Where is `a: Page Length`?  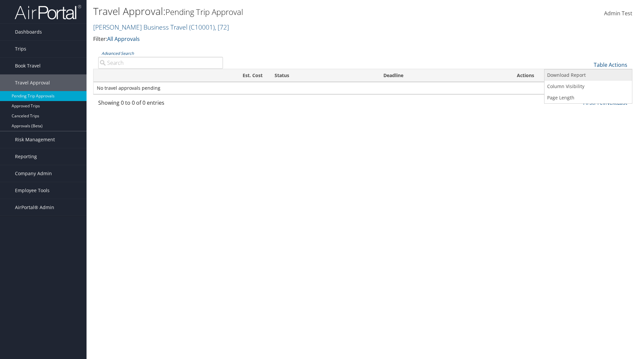
a: Page Length is located at coordinates (588, 98).